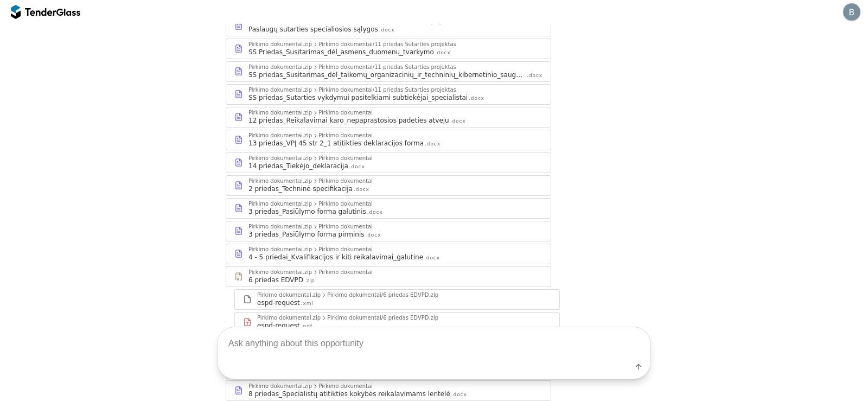 The width and height of the screenshot is (868, 401). I want to click on a: Pirkimo dokumentai.zipPirkimo dokumentai6 priedas EDVPD.zip, so click(389, 277).